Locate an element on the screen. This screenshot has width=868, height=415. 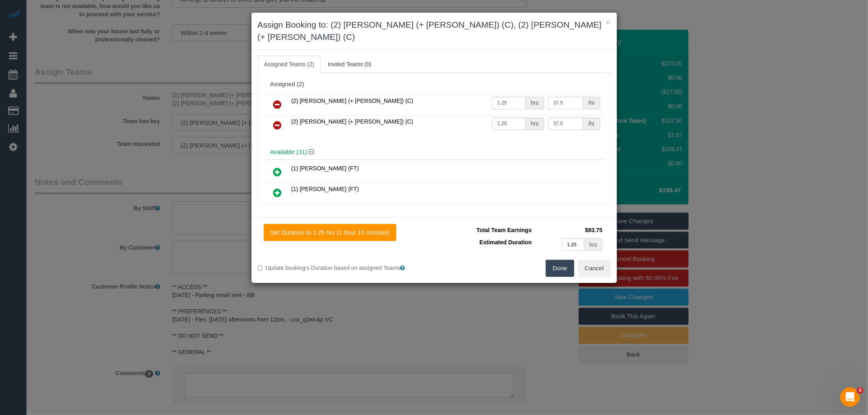
td: Total Team Earnings is located at coordinates (487, 230).